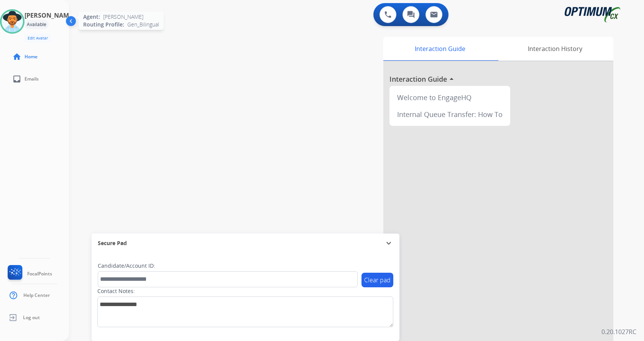 The image size is (644, 341). What do you see at coordinates (450, 114) in the screenshot?
I see `div: Internal Queue Transfer: How To` at bounding box center [450, 114].